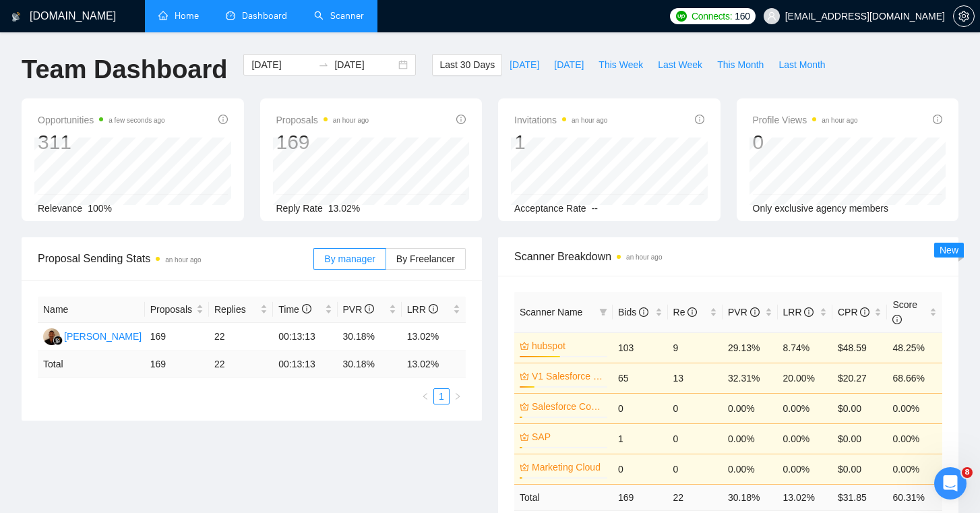 Image resolution: width=980 pixels, height=513 pixels. I want to click on span: right, so click(458, 397).